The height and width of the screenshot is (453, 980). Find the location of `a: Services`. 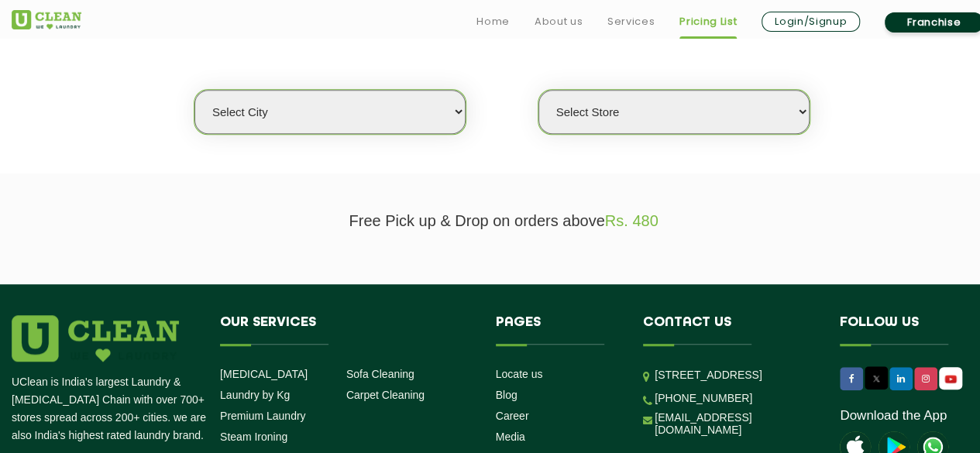

a: Services is located at coordinates (631, 22).